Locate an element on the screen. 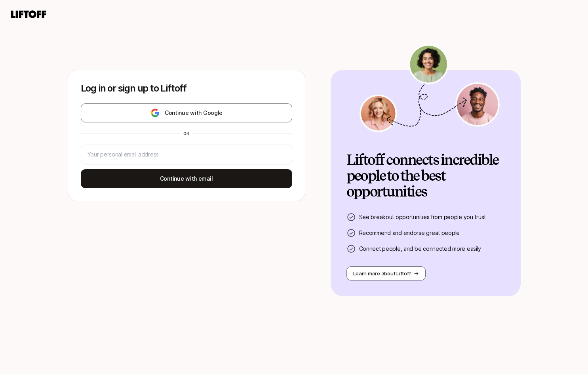 Image resolution: width=588 pixels, height=374 pixels. div: or is located at coordinates (186, 134).